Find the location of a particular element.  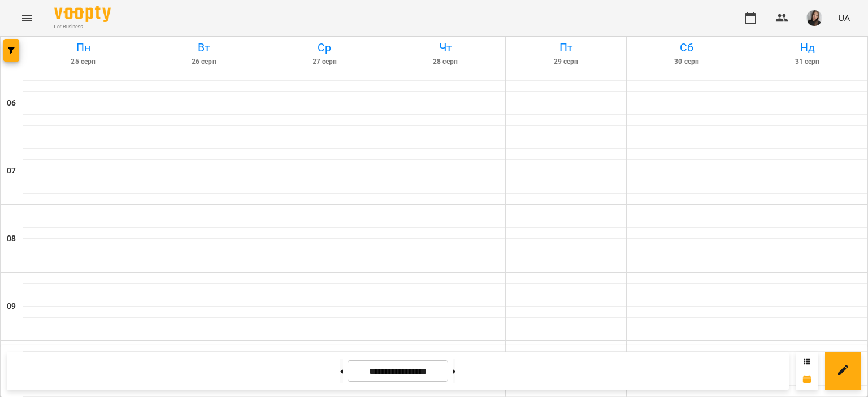

h6: 06 is located at coordinates (11, 104).